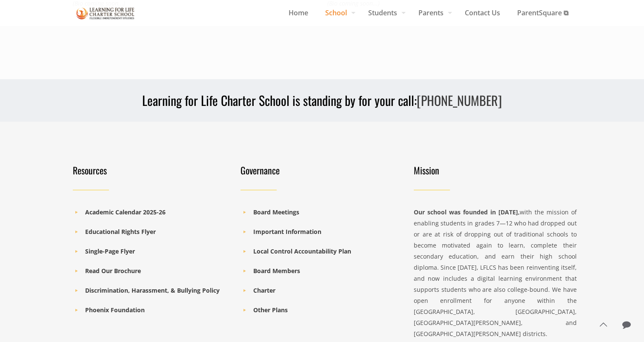 The width and height of the screenshot is (644, 342). I want to click on b: Local Control Accountability Plan, so click(302, 251).